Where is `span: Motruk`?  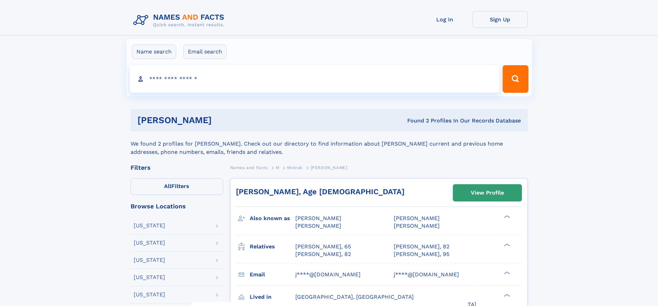 span: Motruk is located at coordinates (295, 168).